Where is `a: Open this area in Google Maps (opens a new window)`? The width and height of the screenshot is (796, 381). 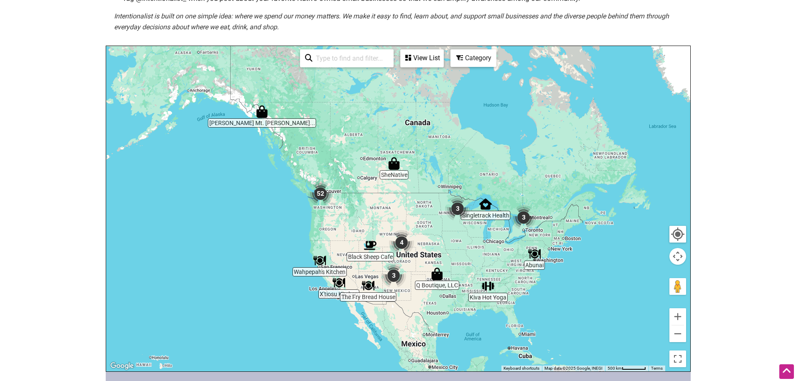
a: Open this area in Google Maps (opens a new window) is located at coordinates (122, 366).